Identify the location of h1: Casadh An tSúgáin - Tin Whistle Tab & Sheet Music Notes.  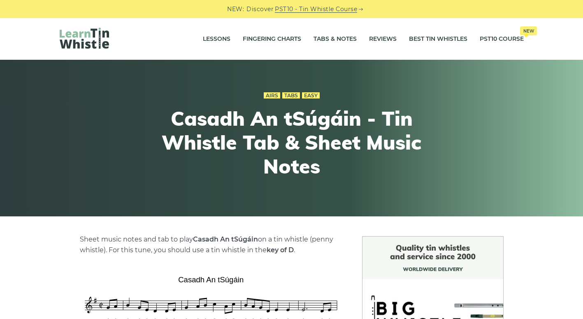
(292, 142).